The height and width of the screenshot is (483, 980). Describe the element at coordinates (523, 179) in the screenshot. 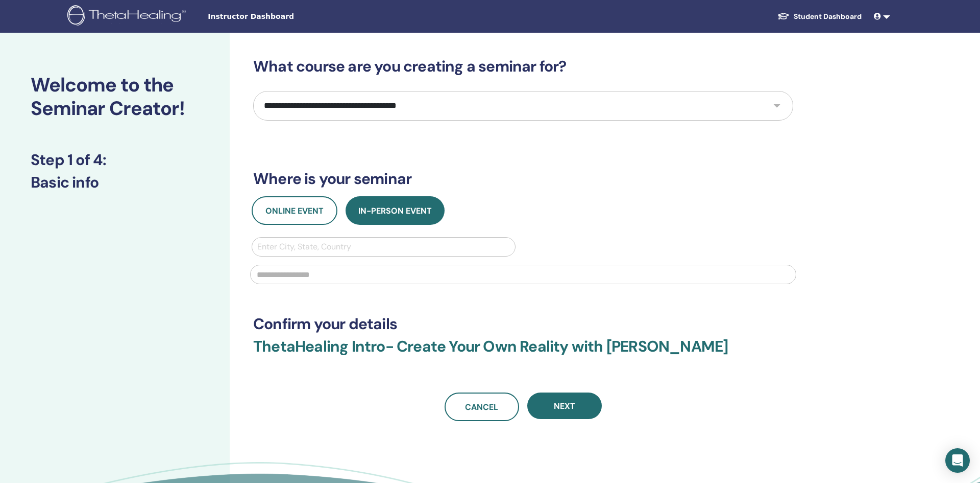

I see `h3: Where is your seminar` at that location.